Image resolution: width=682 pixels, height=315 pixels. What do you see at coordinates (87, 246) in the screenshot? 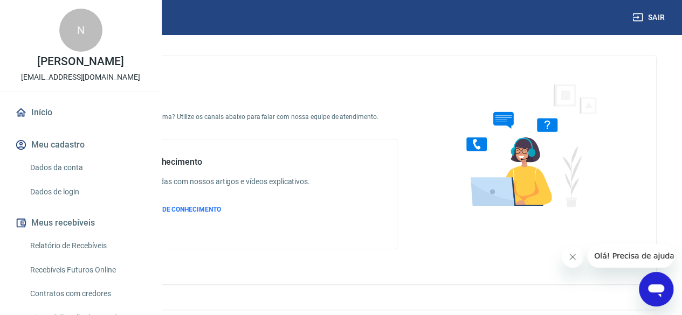
I see `a: Relatório de Recebíveis` at bounding box center [87, 246].